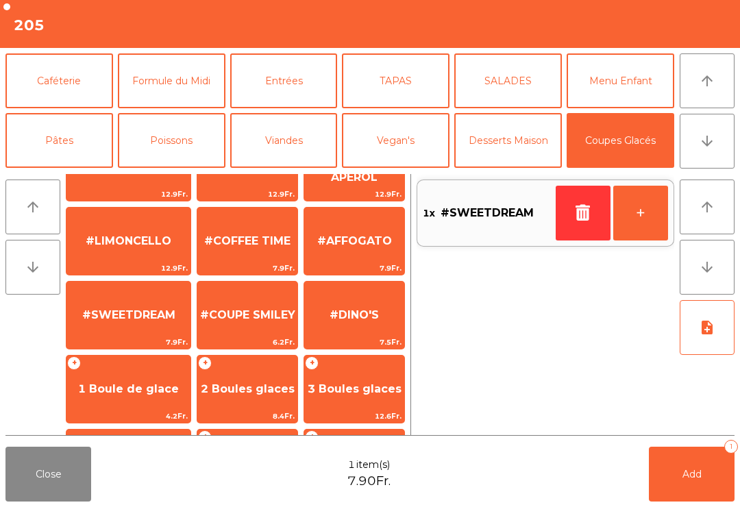  Describe the element at coordinates (429, 213) in the screenshot. I see `span: 1x` at that location.